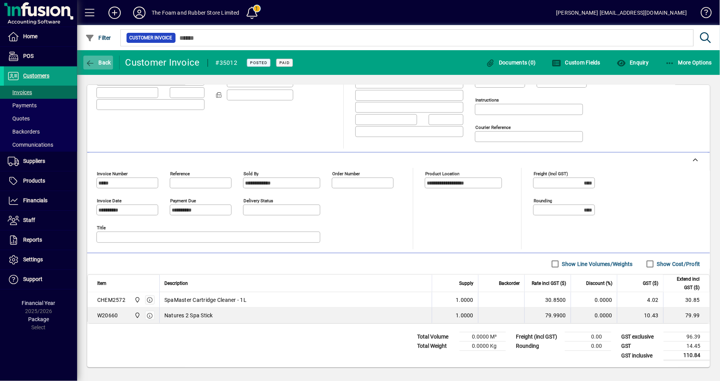 The width and height of the screenshot is (720, 381). I want to click on mat-label: Freight (incl GST), so click(551, 174).